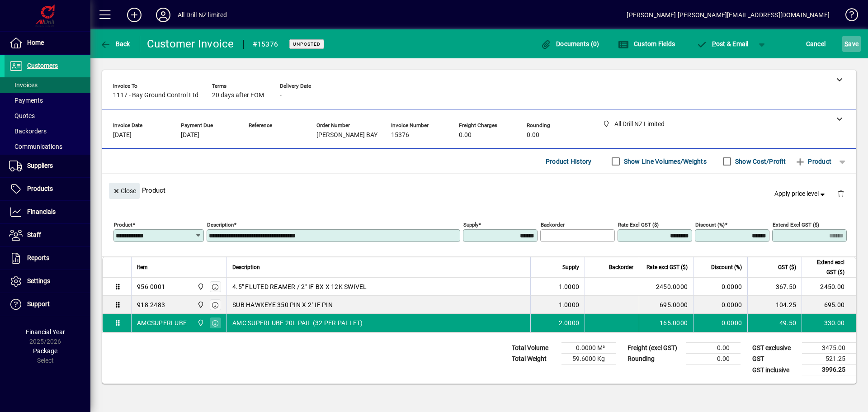  What do you see at coordinates (841, 193) in the screenshot?
I see `app-page-header-button: Delete` at bounding box center [841, 193].